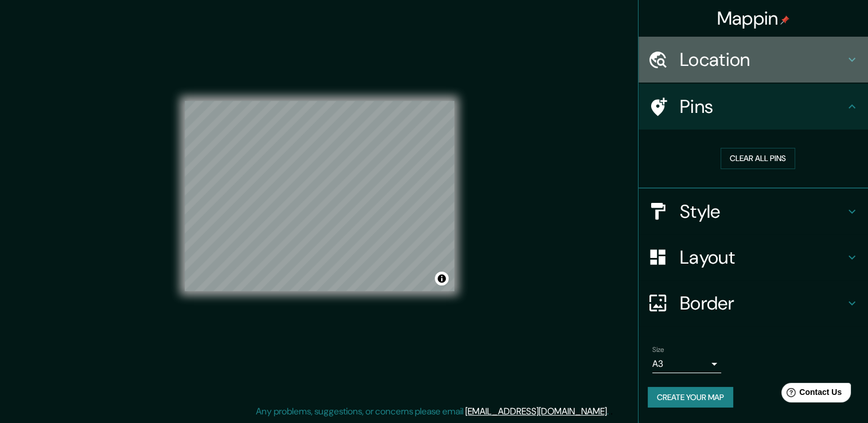 The width and height of the screenshot is (868, 423). Describe the element at coordinates (432, 411) in the screenshot. I see `p: Any problems, suggestions, or concerns please email .` at that location.